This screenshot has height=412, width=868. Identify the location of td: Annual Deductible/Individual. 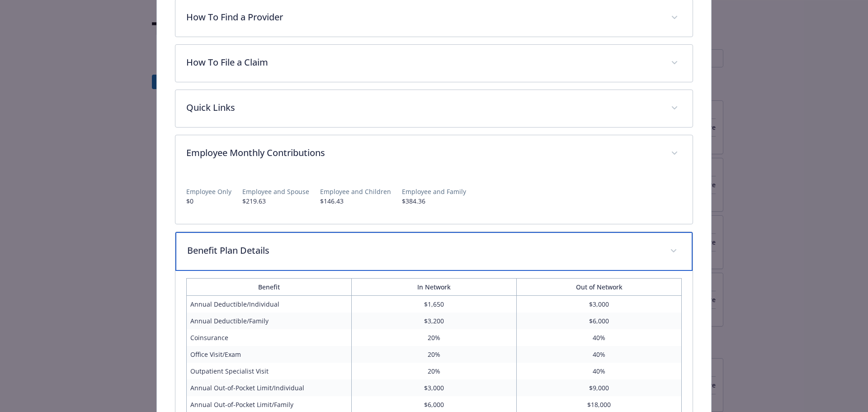
(268, 304).